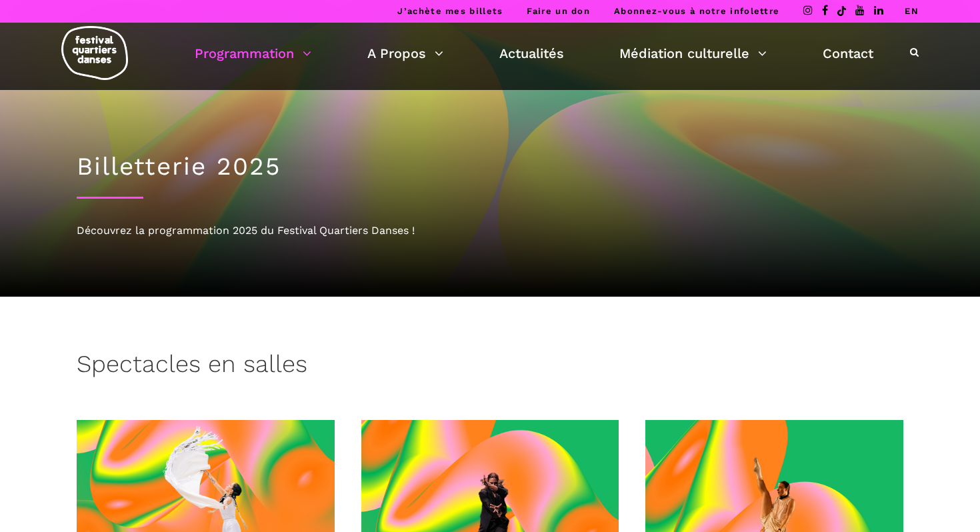 This screenshot has width=980, height=532. What do you see at coordinates (696, 11) in the screenshot?
I see `a: Abonnez-vous à notre infolettre` at bounding box center [696, 11].